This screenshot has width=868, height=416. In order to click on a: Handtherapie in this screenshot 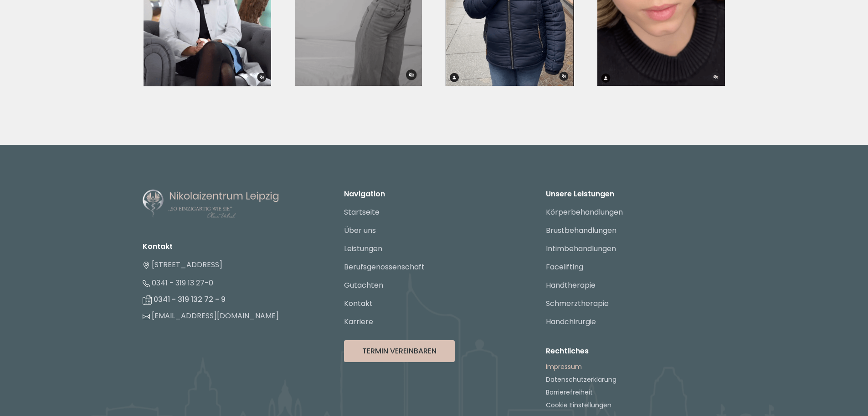, I will do `click(571, 285)`.